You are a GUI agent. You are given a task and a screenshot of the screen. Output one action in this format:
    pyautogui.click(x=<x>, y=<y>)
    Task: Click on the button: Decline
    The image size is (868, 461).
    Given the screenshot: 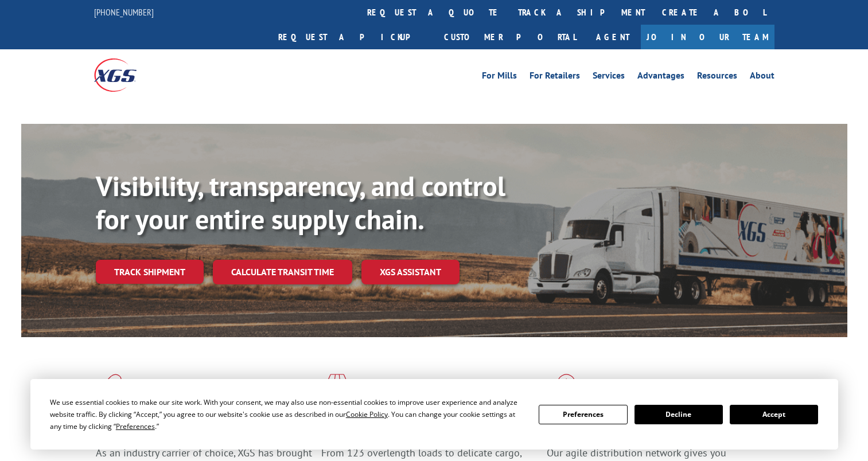 What is the action you would take?
    pyautogui.click(x=679, y=414)
    